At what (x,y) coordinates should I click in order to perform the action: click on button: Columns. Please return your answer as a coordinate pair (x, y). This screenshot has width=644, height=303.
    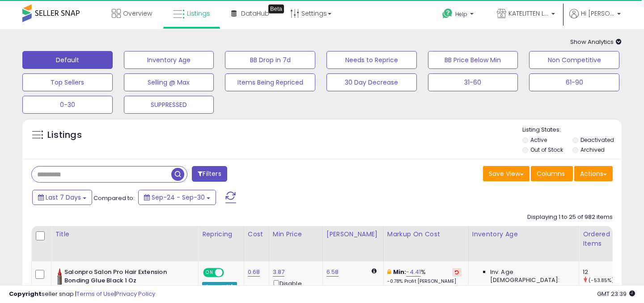
    Looking at the image, I should click on (552, 174).